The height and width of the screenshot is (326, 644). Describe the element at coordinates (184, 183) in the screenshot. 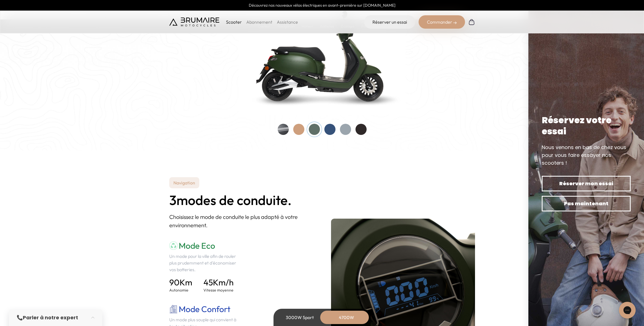

I see `p: Navigation` at that location.